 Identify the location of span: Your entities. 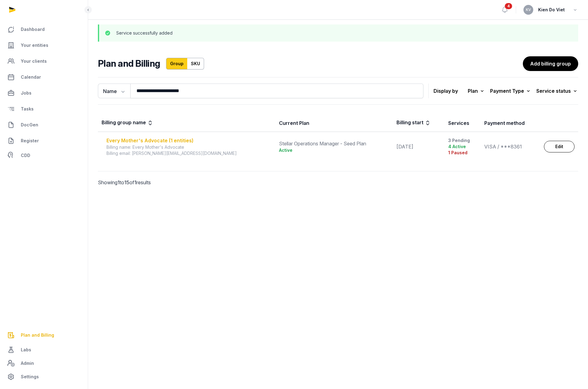
(34, 45).